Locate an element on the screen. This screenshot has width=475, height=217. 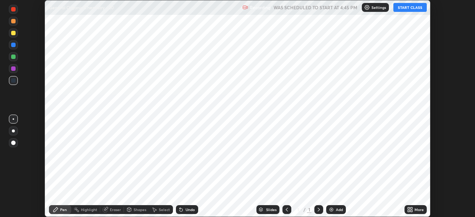
button: START CLASS is located at coordinates (410, 7).